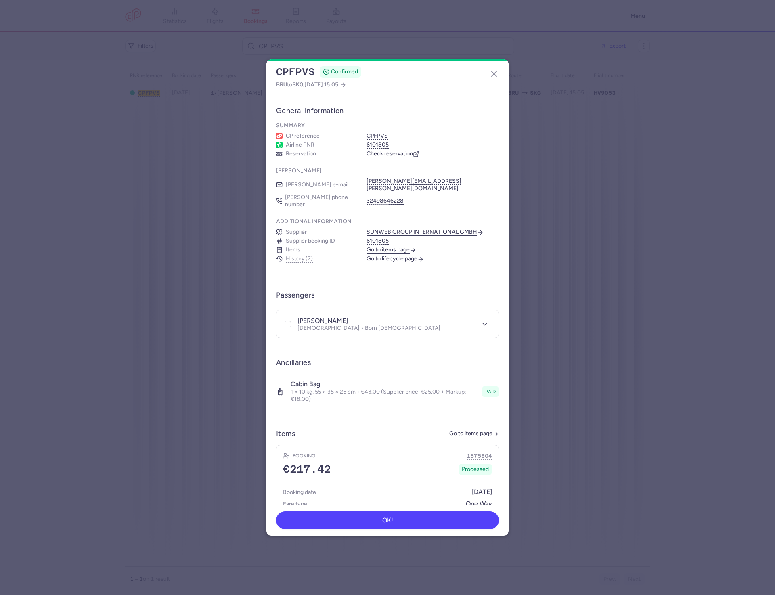 The height and width of the screenshot is (595, 775). Describe the element at coordinates (301, 154) in the screenshot. I see `span: Reservation` at that location.